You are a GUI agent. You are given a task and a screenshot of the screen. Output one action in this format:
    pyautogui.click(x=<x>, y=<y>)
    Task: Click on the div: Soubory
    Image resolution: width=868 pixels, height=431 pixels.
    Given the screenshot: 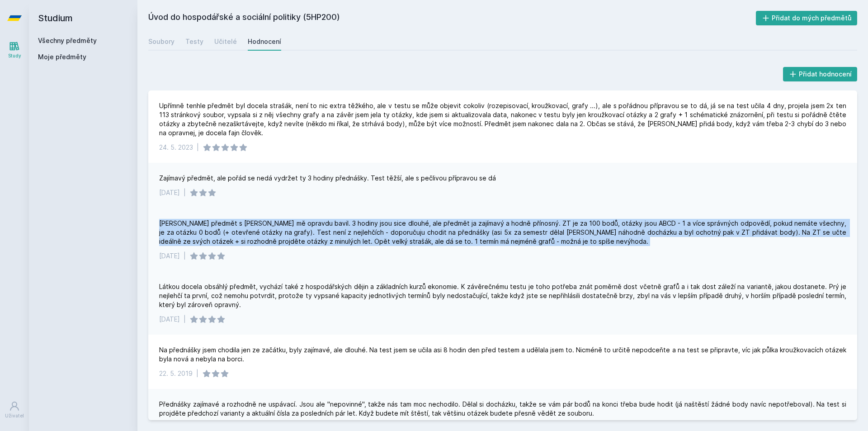 What is the action you would take?
    pyautogui.click(x=161, y=42)
    